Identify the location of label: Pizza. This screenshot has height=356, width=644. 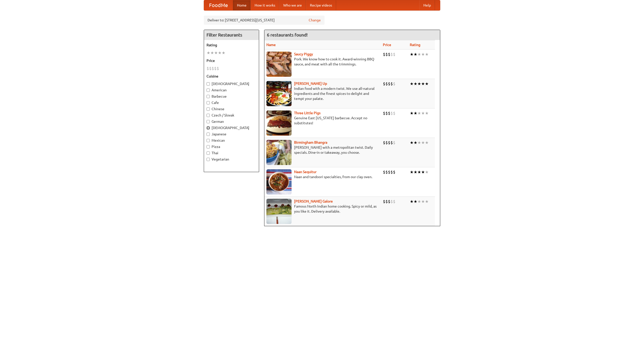
(231, 146).